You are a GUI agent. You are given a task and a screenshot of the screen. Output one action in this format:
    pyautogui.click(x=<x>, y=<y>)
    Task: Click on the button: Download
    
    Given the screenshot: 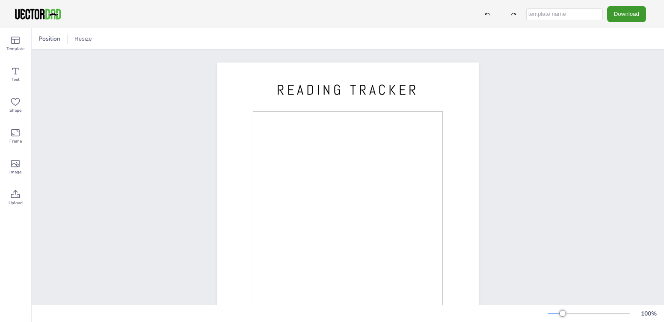 What is the action you would take?
    pyautogui.click(x=626, y=14)
    